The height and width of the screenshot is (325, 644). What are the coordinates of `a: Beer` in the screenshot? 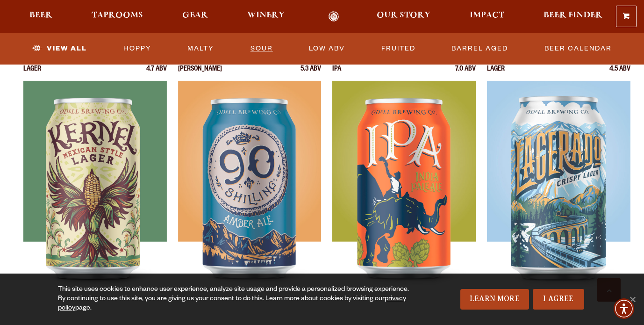 It's located at (41, 16).